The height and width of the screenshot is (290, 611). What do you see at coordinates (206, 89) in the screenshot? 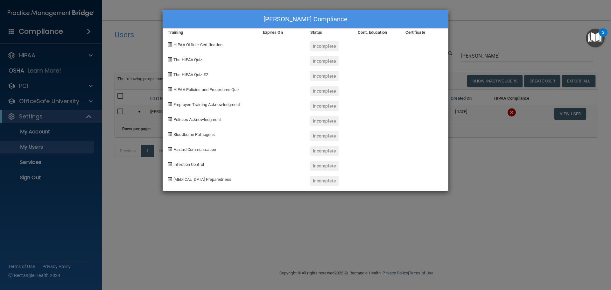
I see `span: HIPAA Policies and Procedures Quiz` at bounding box center [206, 89].